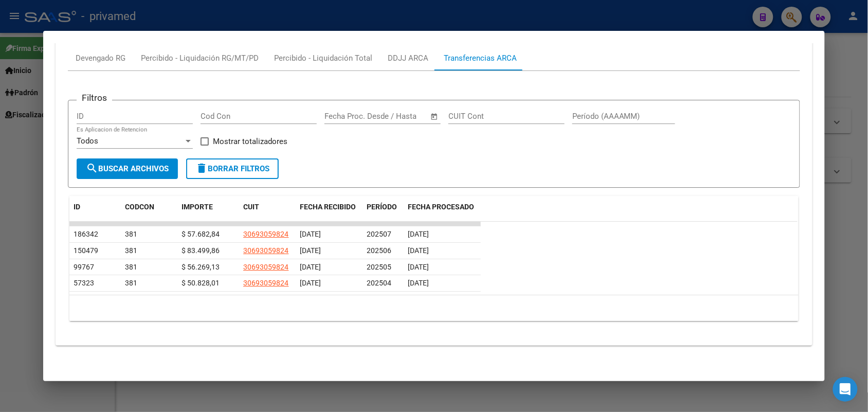 The height and width of the screenshot is (412, 868). I want to click on span: 99767, so click(84, 267).